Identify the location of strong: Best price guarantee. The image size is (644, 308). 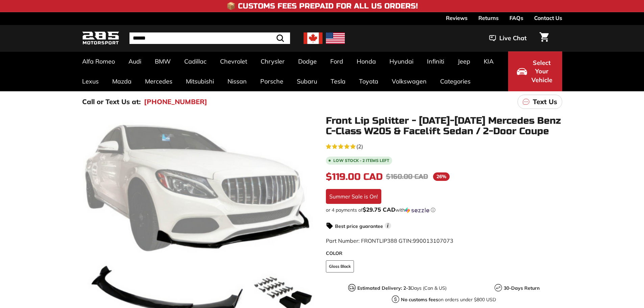
(359, 226).